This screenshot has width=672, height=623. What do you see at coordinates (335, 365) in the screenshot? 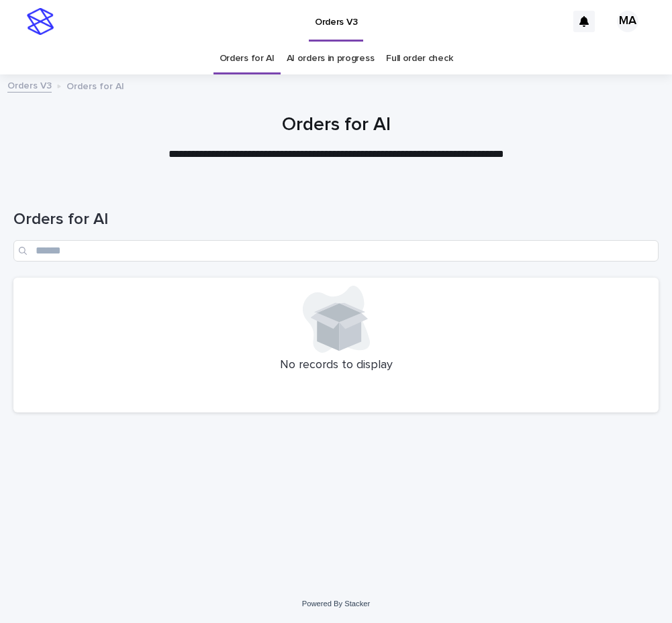
I see `p: No records to display` at bounding box center [335, 365].